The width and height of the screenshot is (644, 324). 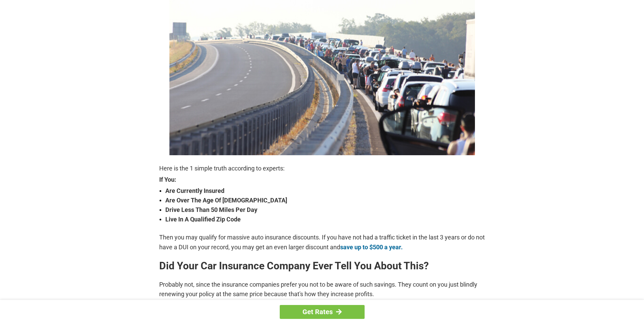 What do you see at coordinates (322, 242) in the screenshot?
I see `p: Then you may qualify for massive auto insurance discounts. If you have not had a traffic ticket i...` at bounding box center [322, 242].